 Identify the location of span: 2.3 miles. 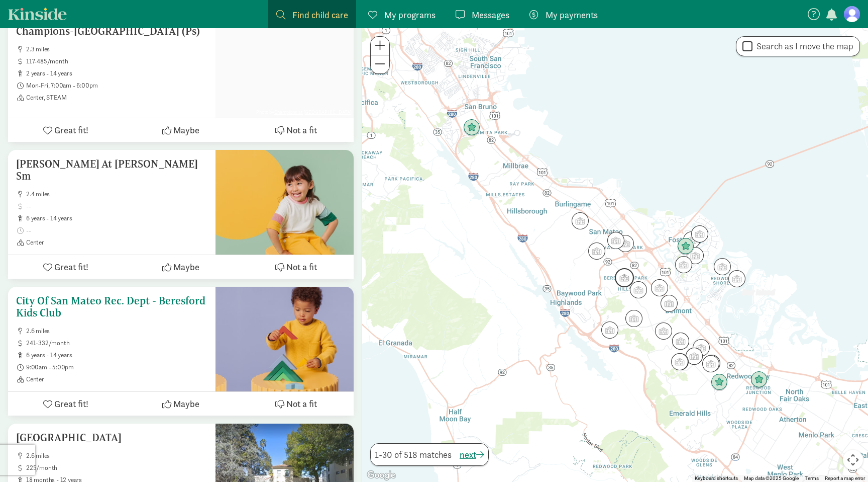
(117, 49).